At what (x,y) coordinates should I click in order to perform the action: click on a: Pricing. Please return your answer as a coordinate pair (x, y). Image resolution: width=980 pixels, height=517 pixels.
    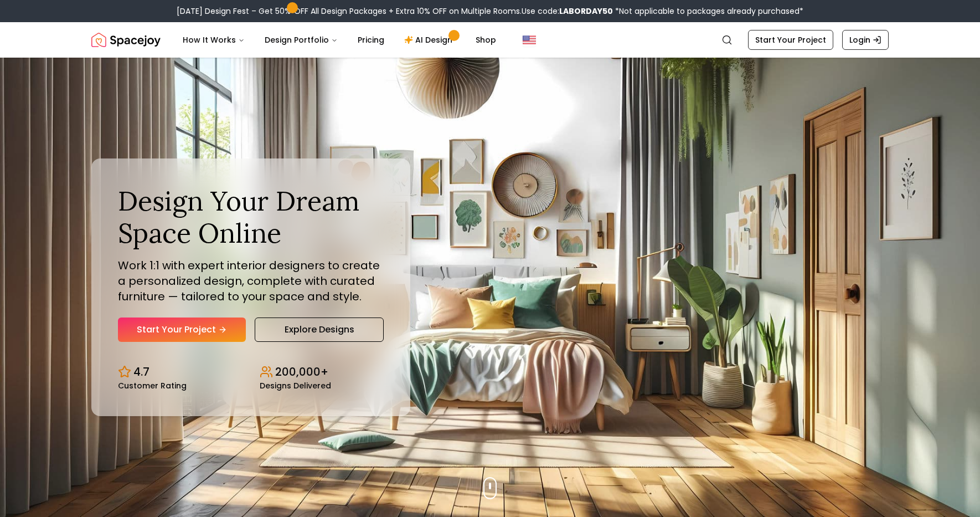
    Looking at the image, I should click on (371, 40).